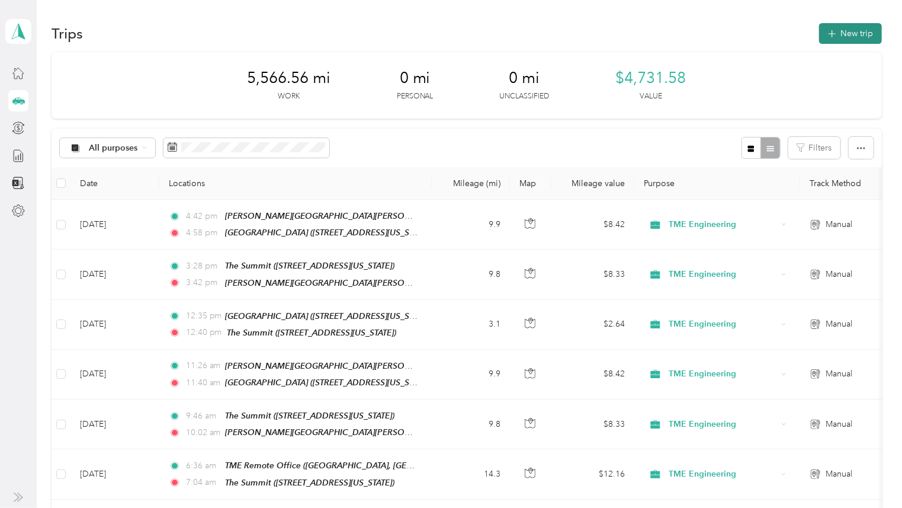  Describe the element at coordinates (289, 97) in the screenshot. I see `p: Work` at that location.